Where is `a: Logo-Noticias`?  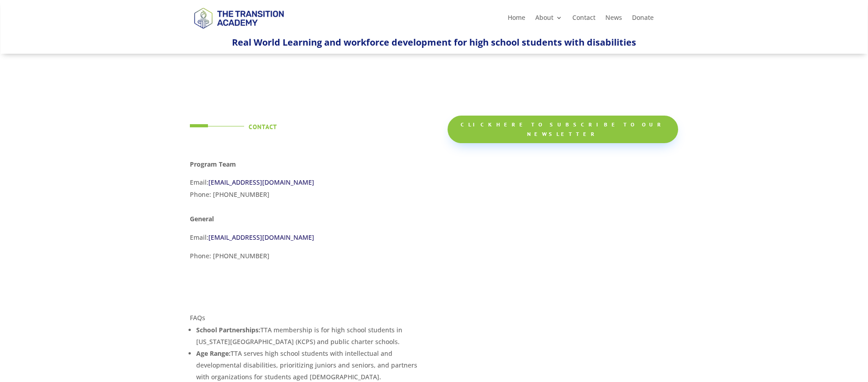
a: Logo-Noticias is located at coordinates (239, 31).